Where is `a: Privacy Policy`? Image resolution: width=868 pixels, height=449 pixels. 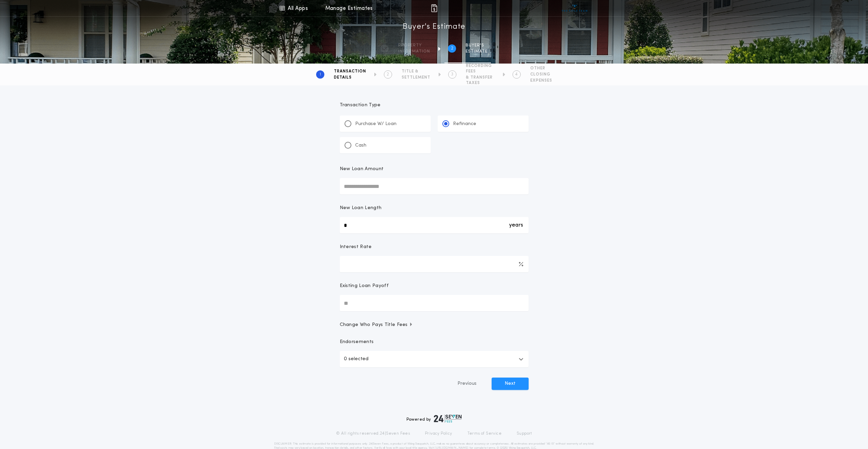 a: Privacy Policy is located at coordinates (439, 434).